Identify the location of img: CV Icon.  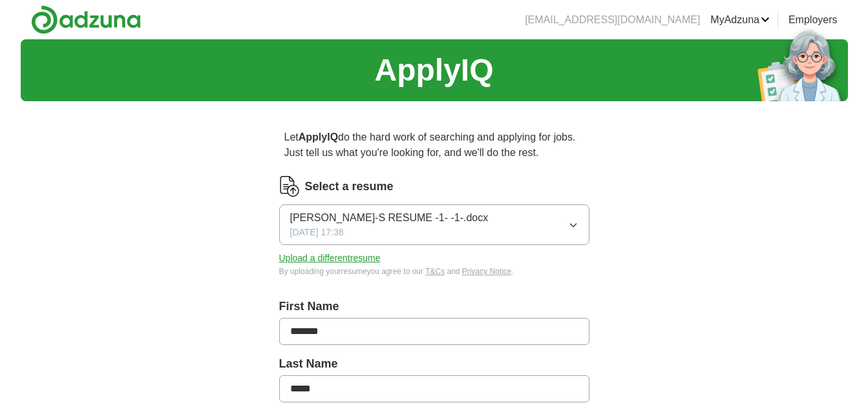
(289, 187).